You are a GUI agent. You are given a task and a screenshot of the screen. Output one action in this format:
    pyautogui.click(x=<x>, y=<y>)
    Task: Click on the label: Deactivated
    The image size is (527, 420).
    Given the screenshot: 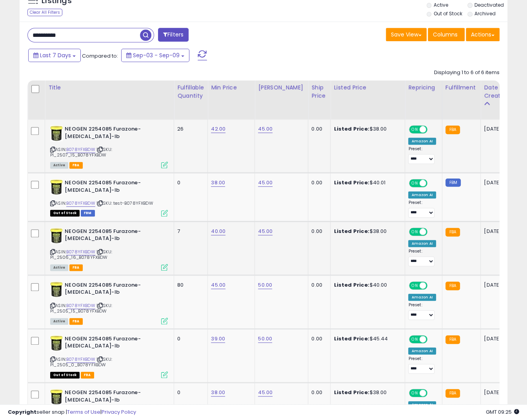 What is the action you would take?
    pyautogui.click(x=489, y=5)
    